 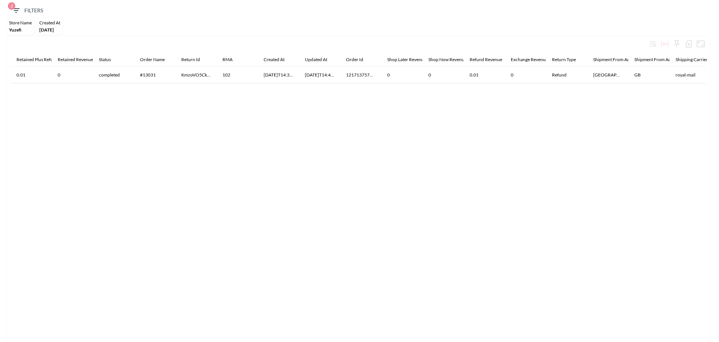 What do you see at coordinates (321, 60) in the screenshot?
I see `span: Updated At` at bounding box center [321, 60].